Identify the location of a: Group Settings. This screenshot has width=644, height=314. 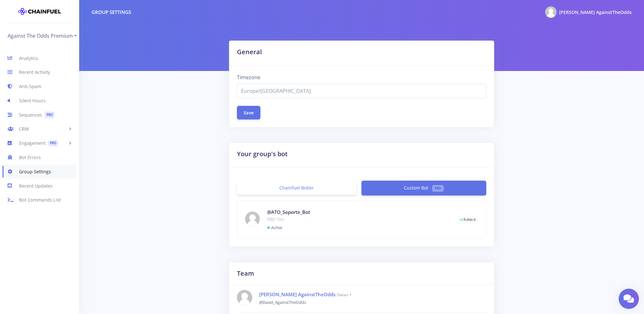
(39, 171).